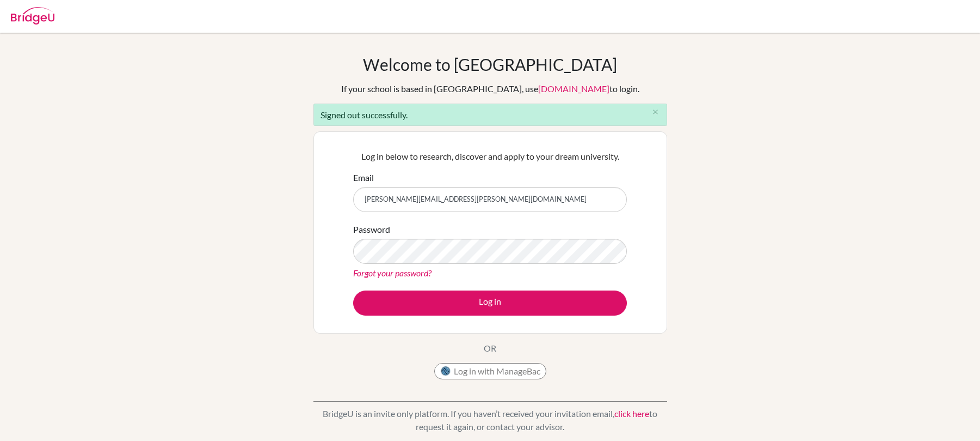 This screenshot has height=441, width=980. I want to click on label: Password, so click(371, 230).